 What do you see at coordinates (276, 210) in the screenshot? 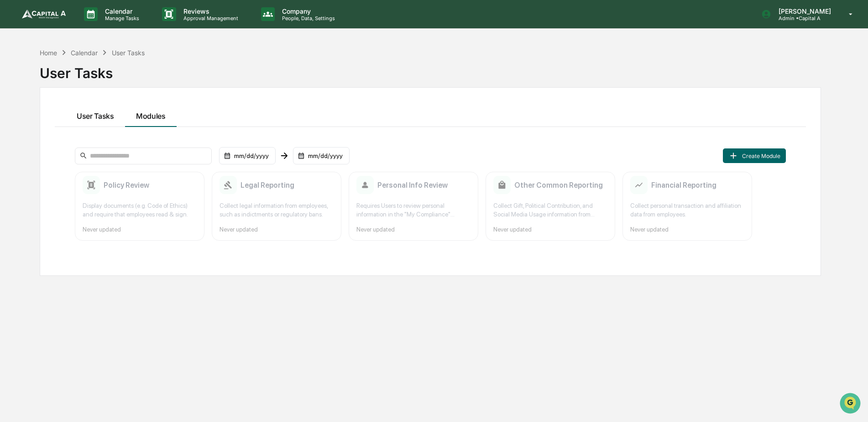
I see `div: Collect legal information from employees, such as indictments or regulatory bans.` at bounding box center [276, 210].